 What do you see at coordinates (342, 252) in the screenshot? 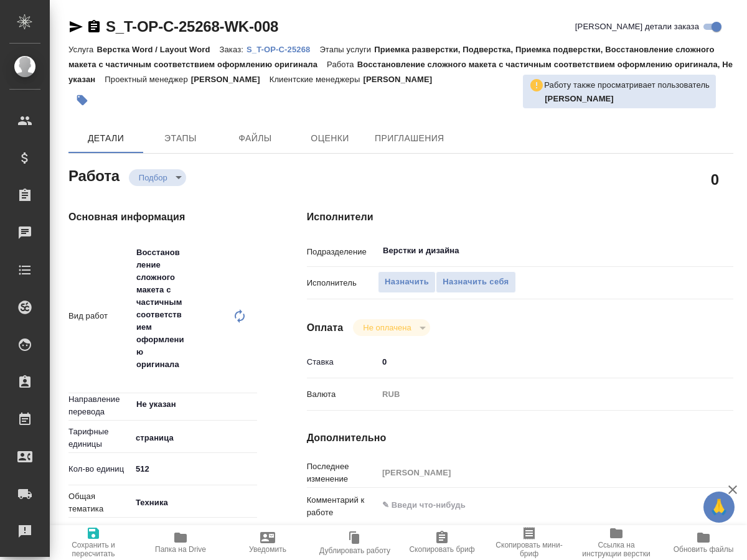
I see `p: Подразделение` at bounding box center [342, 252].